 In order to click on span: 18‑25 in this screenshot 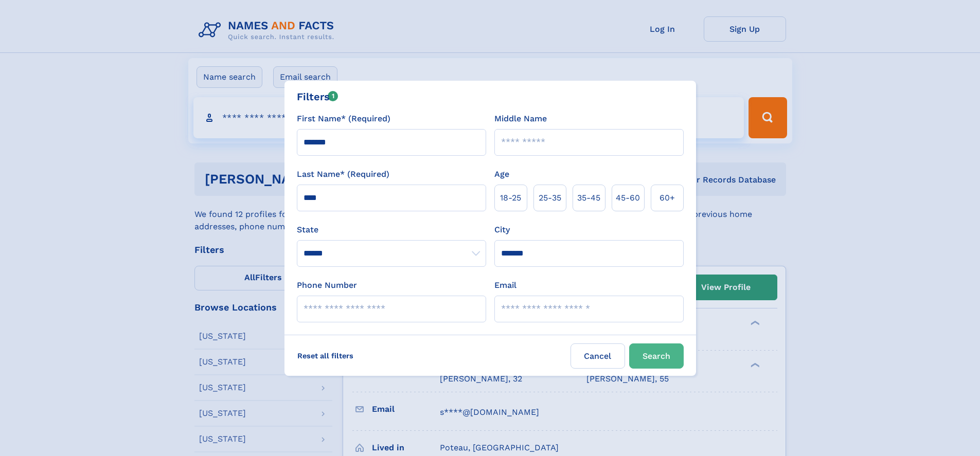, I will do `click(510, 198)`.